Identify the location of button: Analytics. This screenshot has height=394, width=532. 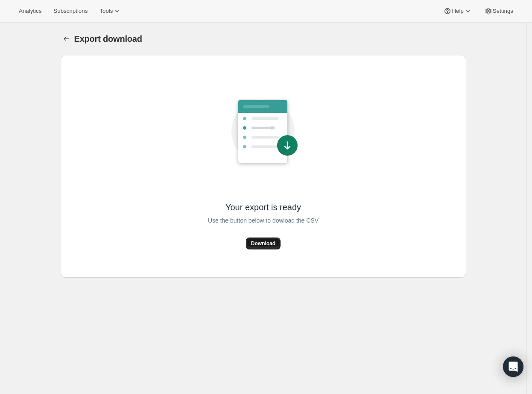
(30, 11).